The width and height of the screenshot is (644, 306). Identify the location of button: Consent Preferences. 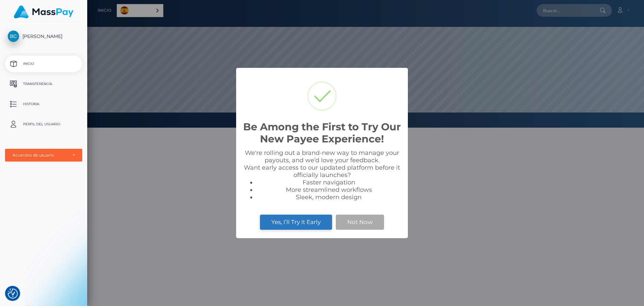
(13, 293).